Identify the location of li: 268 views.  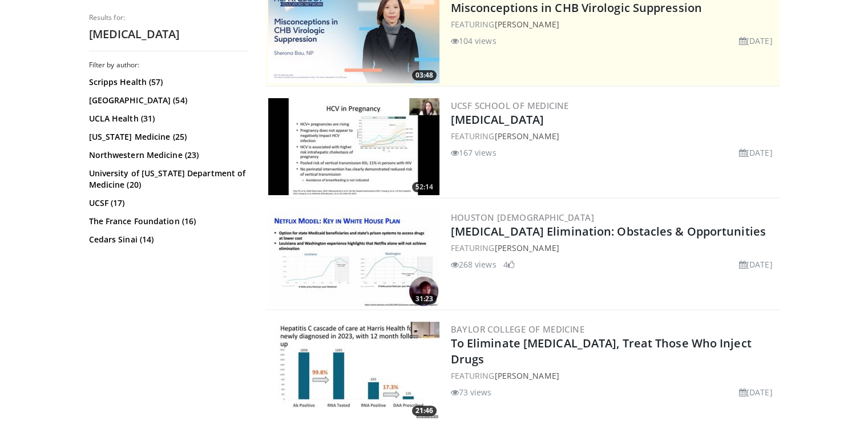
(474, 264).